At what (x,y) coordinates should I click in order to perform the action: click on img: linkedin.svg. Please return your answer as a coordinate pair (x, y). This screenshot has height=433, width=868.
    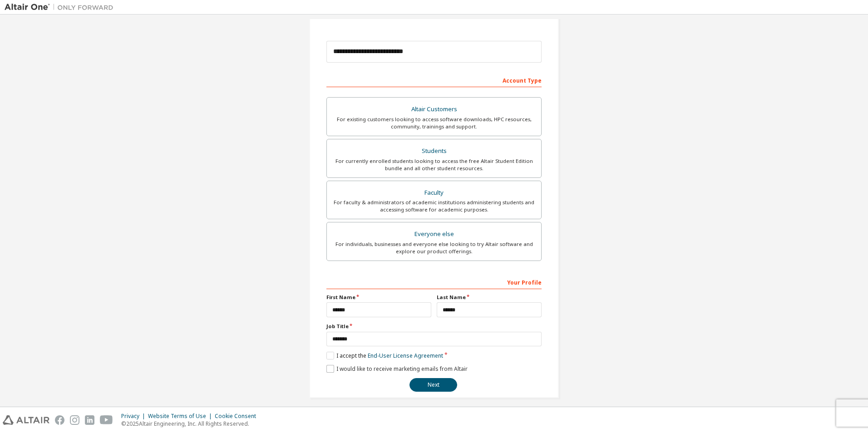
    Looking at the image, I should click on (89, 420).